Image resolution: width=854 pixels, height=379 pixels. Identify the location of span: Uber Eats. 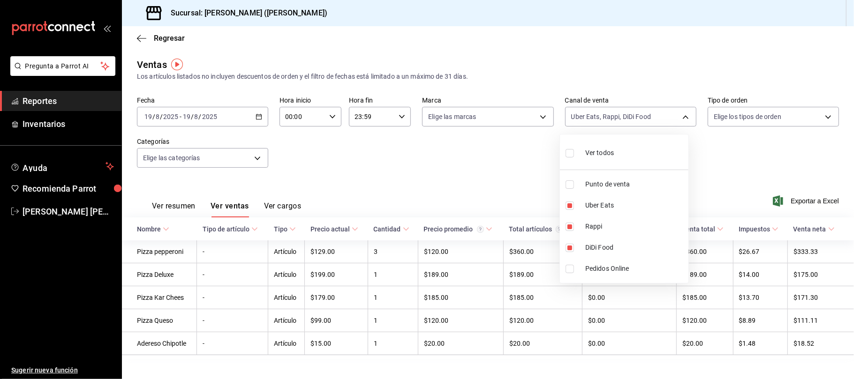
(635, 205).